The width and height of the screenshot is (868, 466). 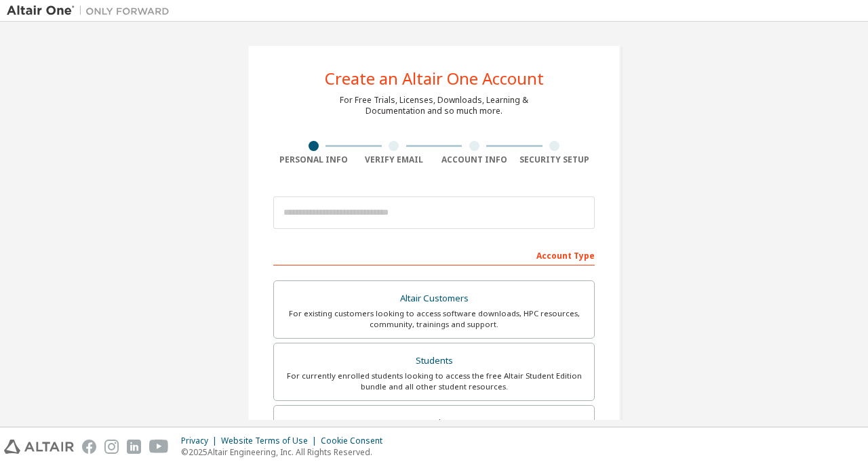 What do you see at coordinates (89, 447) in the screenshot?
I see `img: facebook.svg` at bounding box center [89, 447].